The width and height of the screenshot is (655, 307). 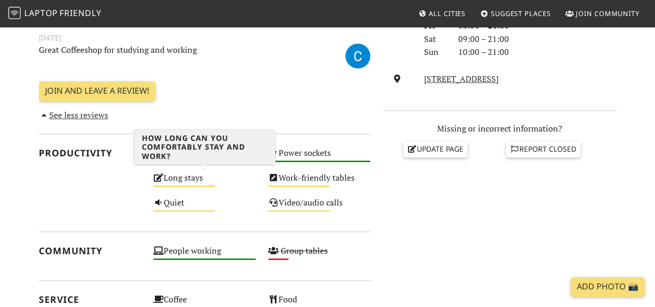 What do you see at coordinates (516, 13) in the screenshot?
I see `a: Suggest Places` at bounding box center [516, 13].